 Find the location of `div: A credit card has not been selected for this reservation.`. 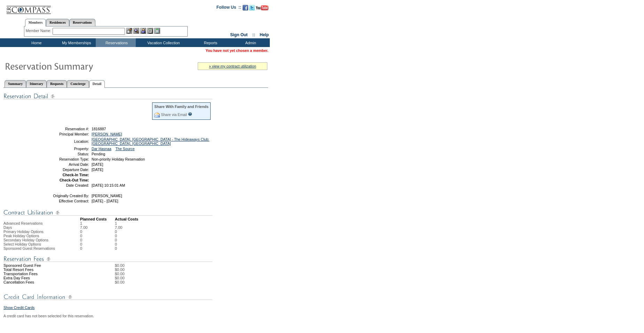

div: A credit card has not been selected for this reservation. is located at coordinates (135, 316).